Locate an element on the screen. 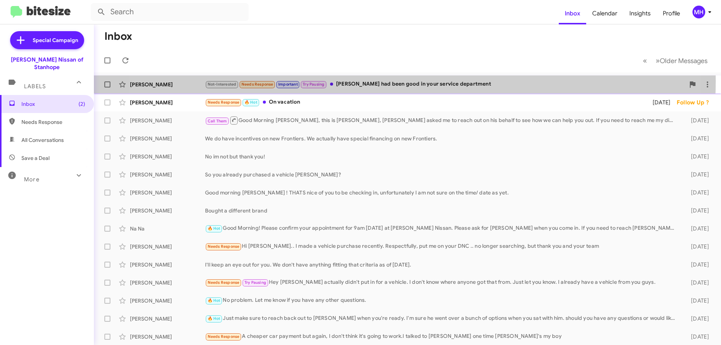 This screenshot has height=345, width=721. div: No problem. Let me know if you have any other questions. is located at coordinates (442, 301).